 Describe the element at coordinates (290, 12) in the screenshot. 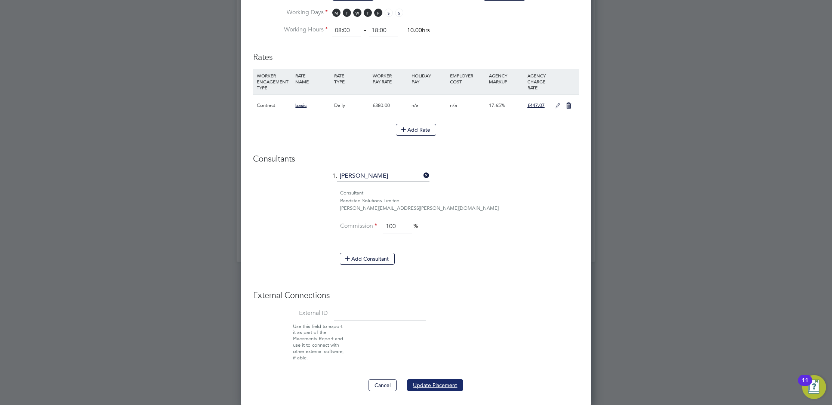

I see `label: Working Days` at that location.